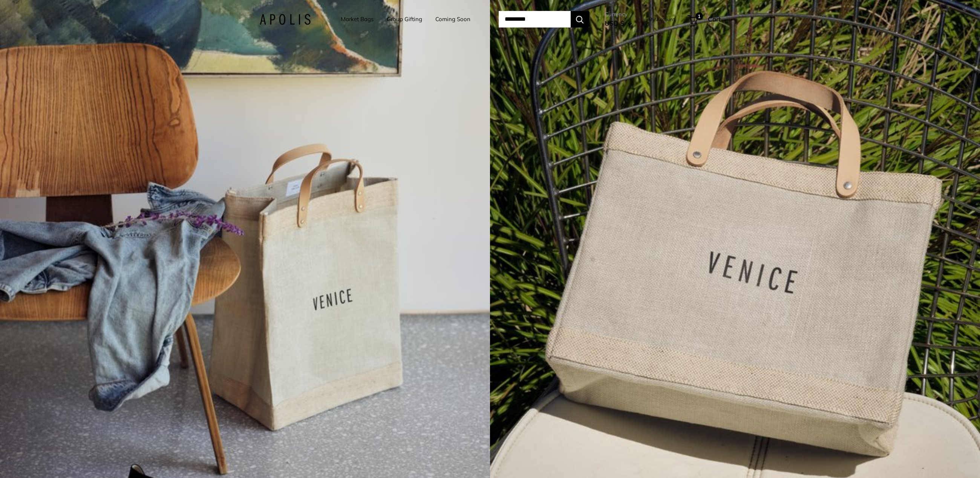 Image resolution: width=980 pixels, height=478 pixels. Describe the element at coordinates (614, 23) in the screenshot. I see `span: USD $` at that location.